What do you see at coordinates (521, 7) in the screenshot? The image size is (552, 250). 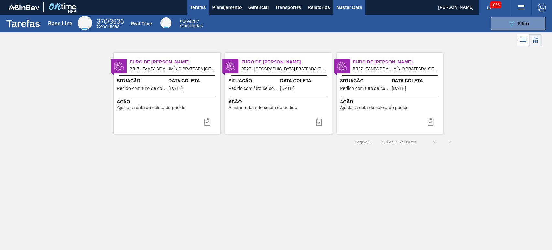 I see `img: userActions` at bounding box center [521, 7].